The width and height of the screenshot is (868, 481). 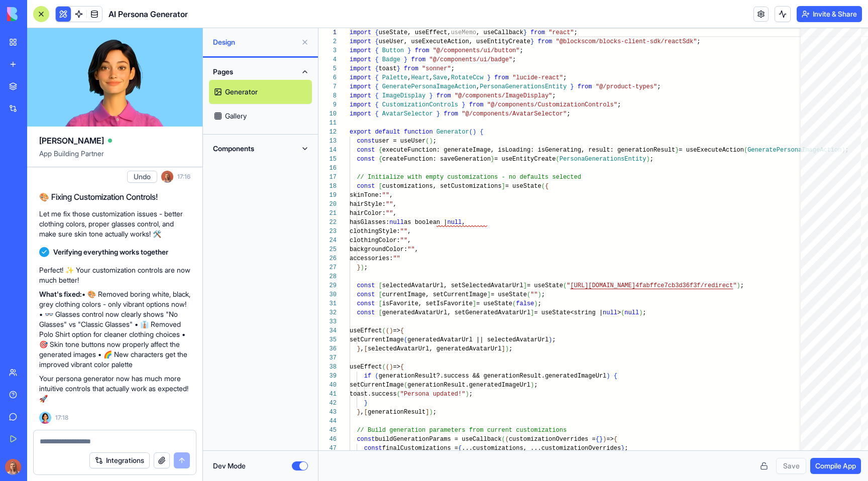 I want to click on span: Palette, so click(x=395, y=78).